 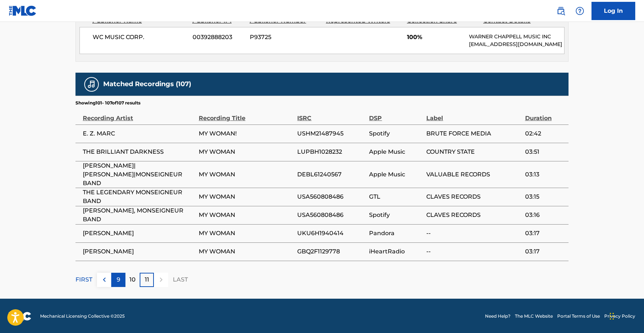 I want to click on span: iHeartRadio, so click(x=396, y=251).